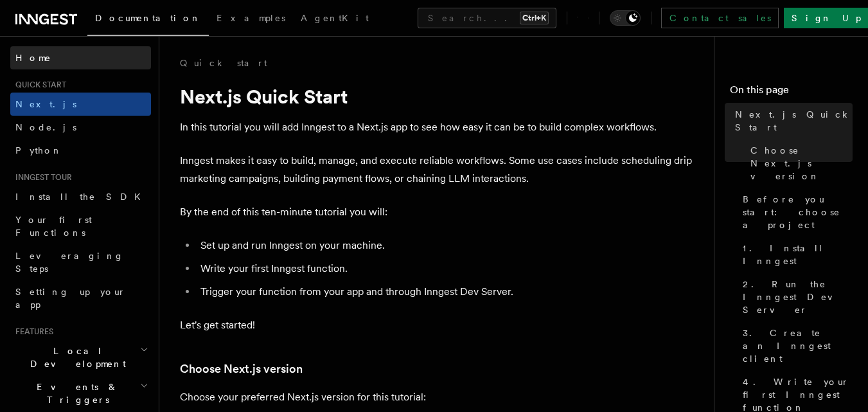 The width and height of the screenshot is (868, 412). What do you see at coordinates (75, 394) in the screenshot?
I see `span: Events & Triggers` at bounding box center [75, 394].